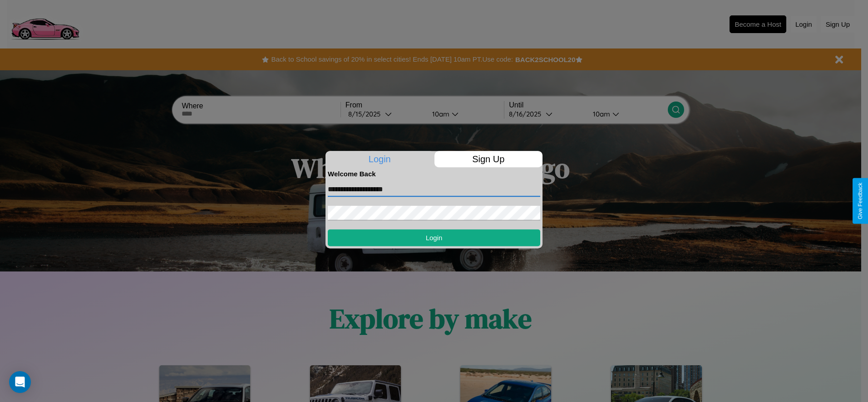 Image resolution: width=868 pixels, height=402 pixels. Describe the element at coordinates (860, 201) in the screenshot. I see `div: Give Feedback` at that location.